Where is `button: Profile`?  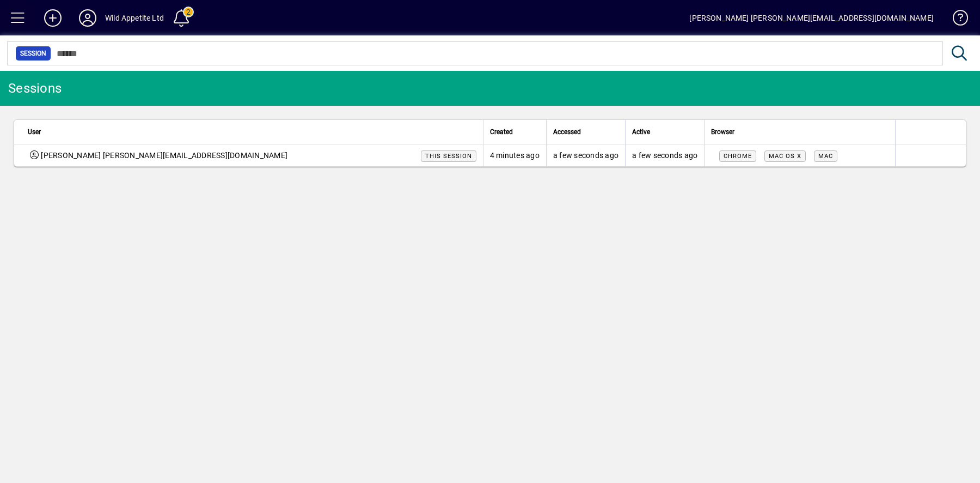
button: Profile is located at coordinates (88, 18).